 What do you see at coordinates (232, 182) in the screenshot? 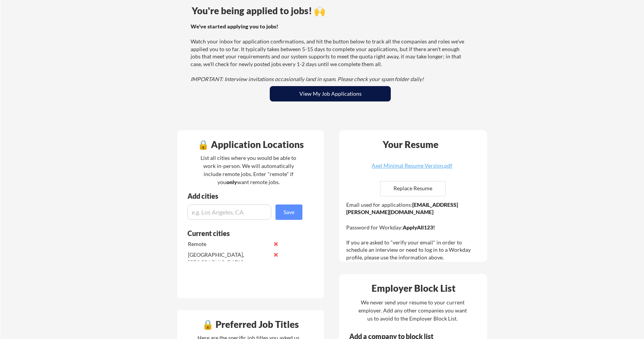
I see `strong: only` at bounding box center [232, 182].